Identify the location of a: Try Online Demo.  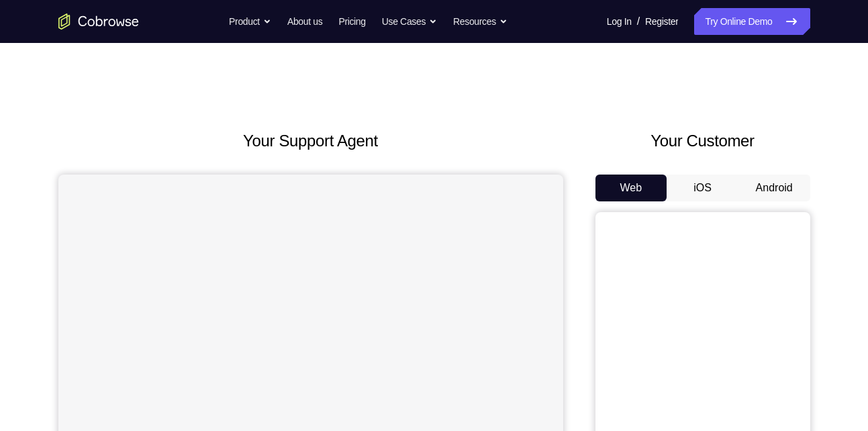
(752, 21).